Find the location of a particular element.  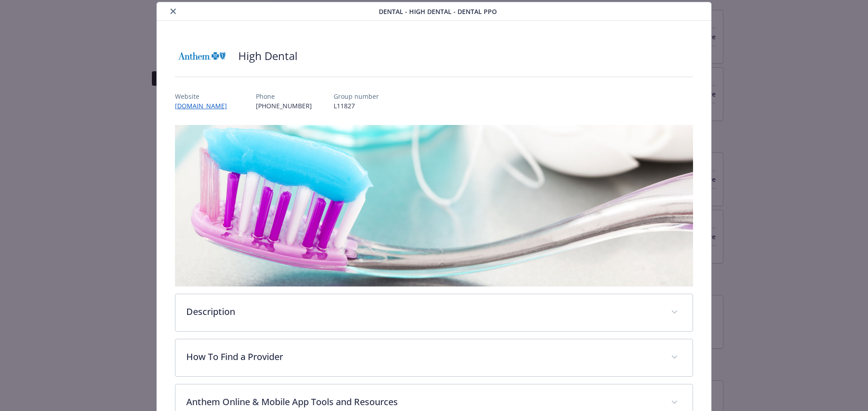

img: Anthem Blue Cross is located at coordinates (202, 56).